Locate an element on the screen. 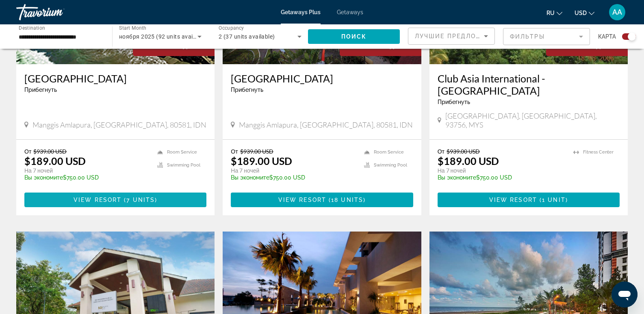  span: Start Month is located at coordinates (133, 28).